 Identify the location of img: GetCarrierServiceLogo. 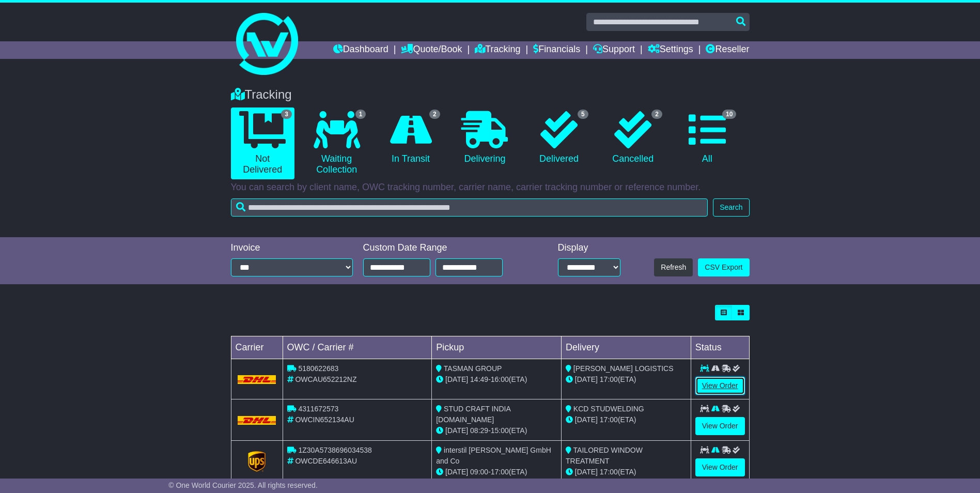
(257, 462).